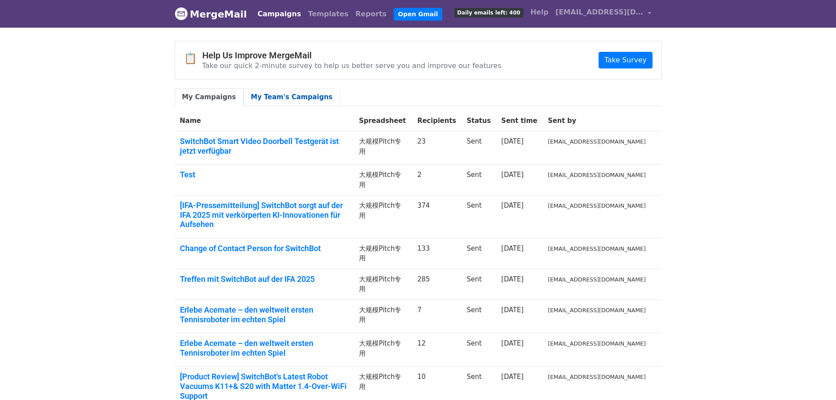  What do you see at coordinates (478, 121) in the screenshot?
I see `th: Status` at bounding box center [478, 121].